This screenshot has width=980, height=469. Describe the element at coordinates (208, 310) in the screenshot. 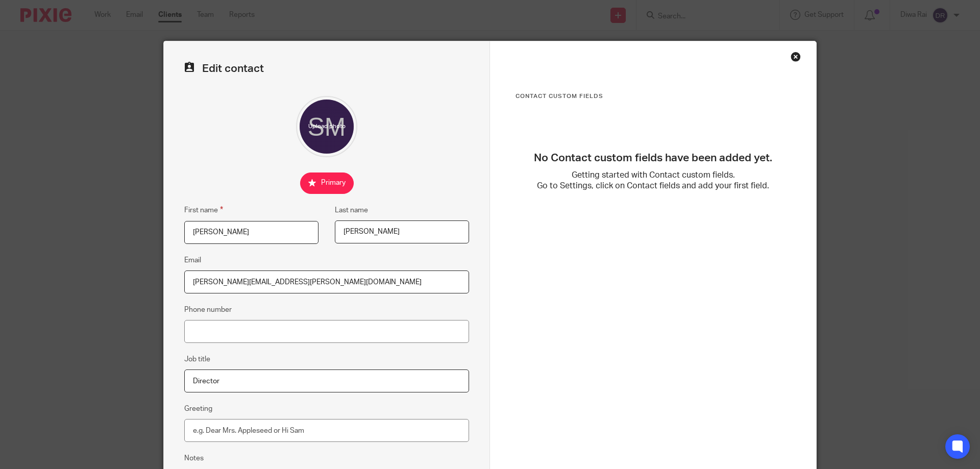

I see `label: Phone number` at that location.